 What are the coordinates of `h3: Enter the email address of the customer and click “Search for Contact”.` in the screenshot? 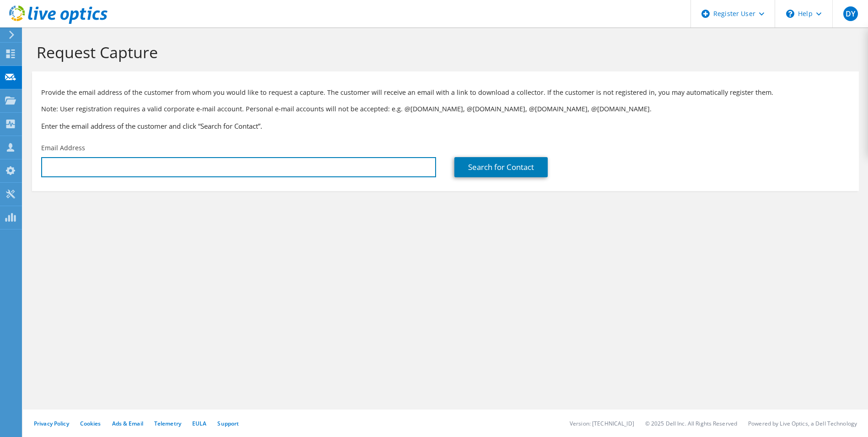 It's located at (445, 126).